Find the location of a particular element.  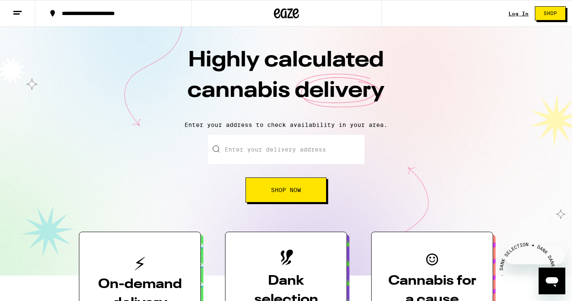

button: Shop Now is located at coordinates (286, 190).